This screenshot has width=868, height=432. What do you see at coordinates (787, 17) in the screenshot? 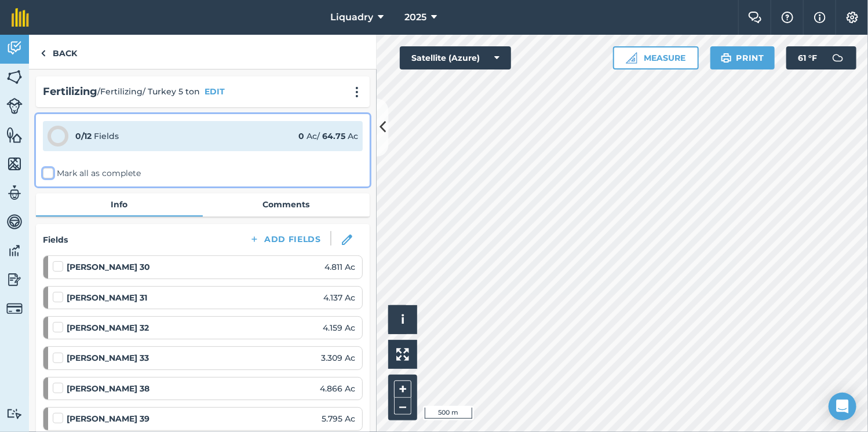
I see `img: A question mark icon` at bounding box center [787, 17].